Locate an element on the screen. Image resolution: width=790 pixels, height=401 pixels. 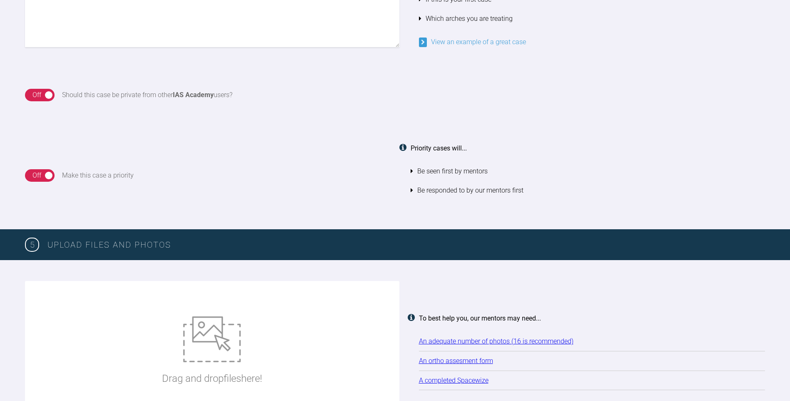
strong: IAS Academy is located at coordinates (193, 95).